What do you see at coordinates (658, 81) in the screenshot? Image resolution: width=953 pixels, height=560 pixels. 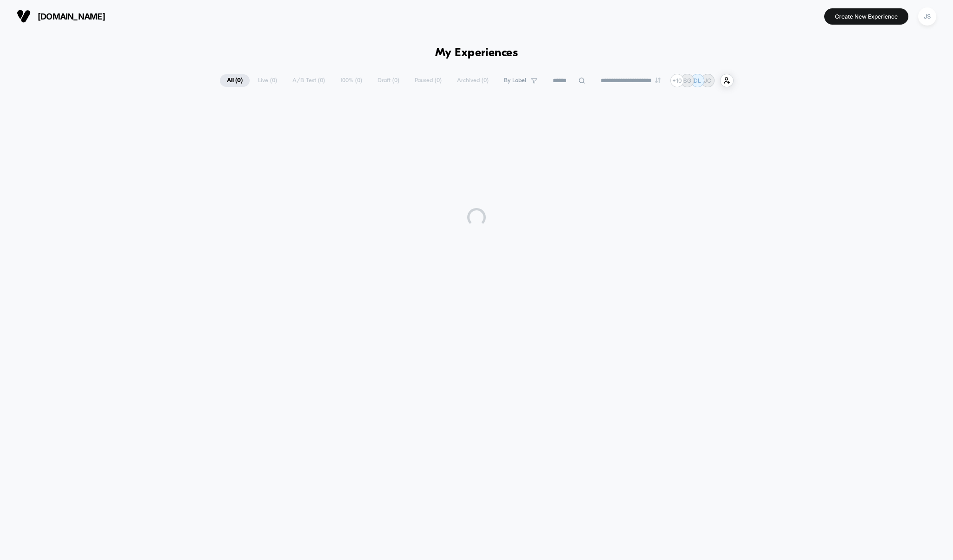 I see `img: end` at bounding box center [658, 81].